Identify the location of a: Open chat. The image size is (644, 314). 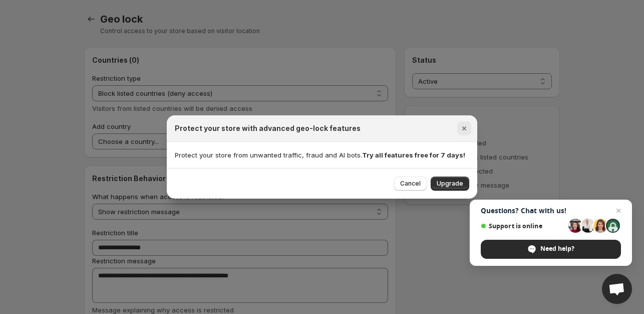
(617, 288).